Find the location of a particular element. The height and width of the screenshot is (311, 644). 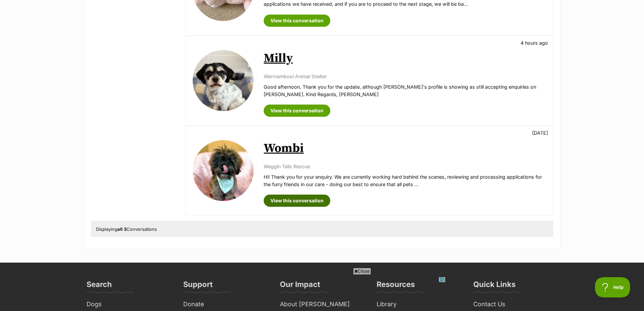

h3: Search is located at coordinates (99, 286).